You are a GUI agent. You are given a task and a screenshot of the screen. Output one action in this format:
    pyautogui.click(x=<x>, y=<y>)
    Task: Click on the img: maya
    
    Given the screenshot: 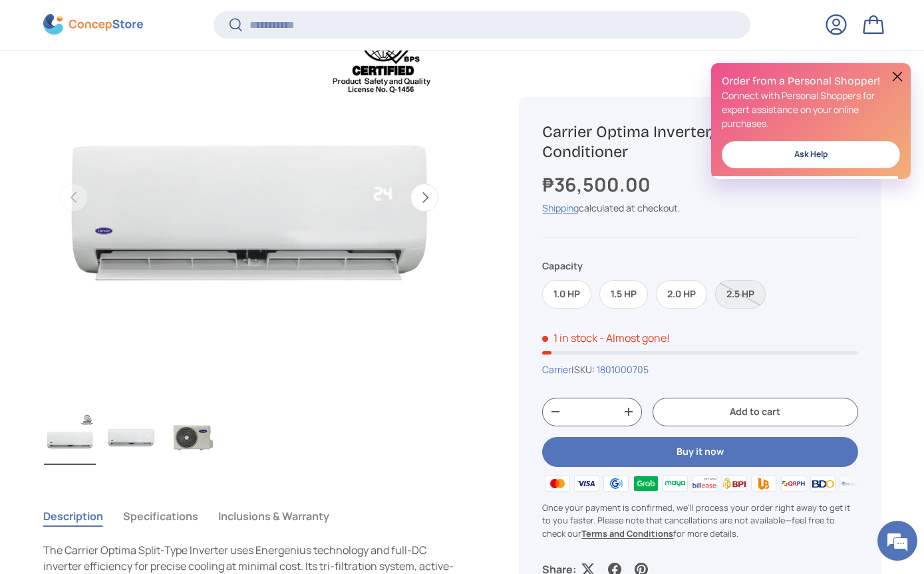 What is the action you would take?
    pyautogui.click(x=675, y=484)
    